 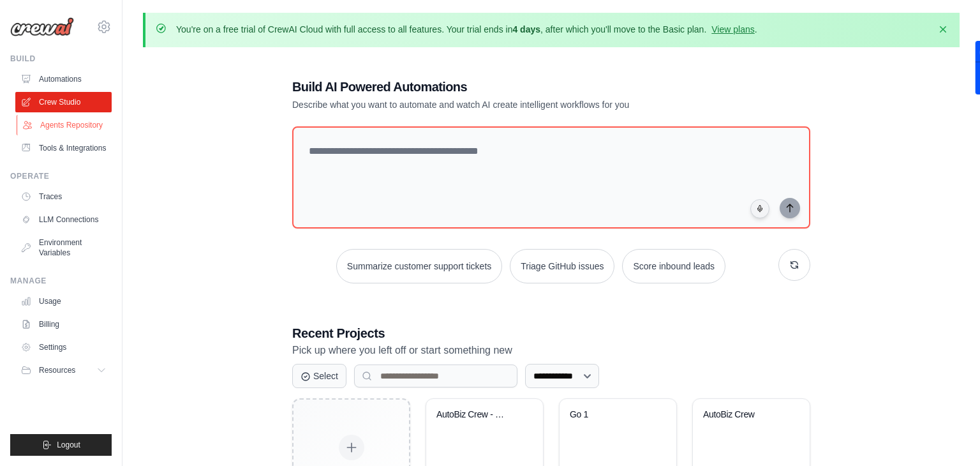 I want to click on a: LLM Connections, so click(x=63, y=219).